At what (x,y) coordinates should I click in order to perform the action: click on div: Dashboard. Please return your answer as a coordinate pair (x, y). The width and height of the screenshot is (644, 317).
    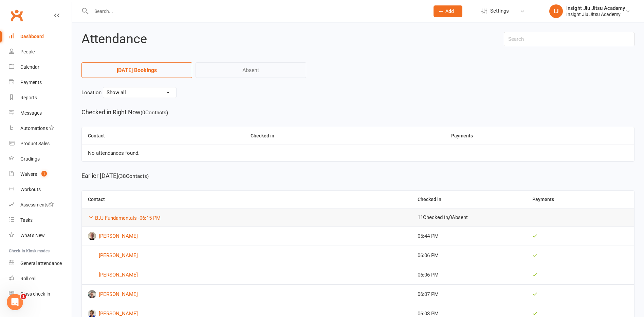
    Looking at the image, I should click on (32, 36).